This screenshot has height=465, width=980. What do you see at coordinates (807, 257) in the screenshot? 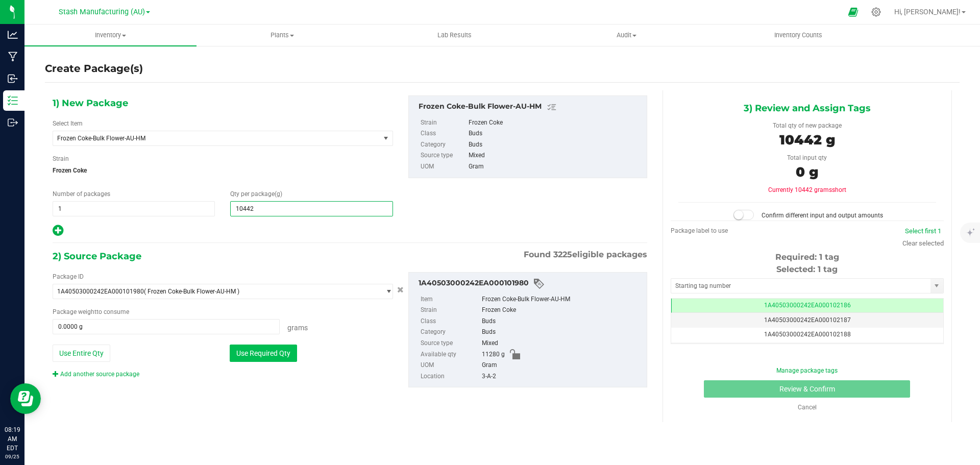
I see `span: Required: 1 tag` at bounding box center [807, 257].